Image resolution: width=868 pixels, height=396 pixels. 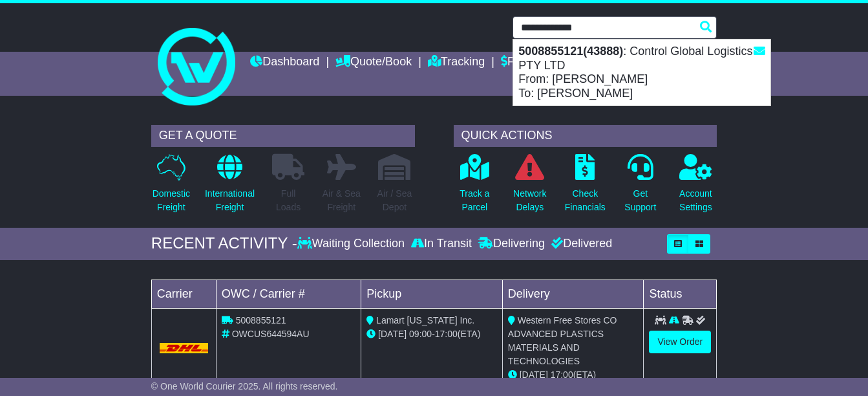 I want to click on p: Full Loads, so click(x=288, y=200).